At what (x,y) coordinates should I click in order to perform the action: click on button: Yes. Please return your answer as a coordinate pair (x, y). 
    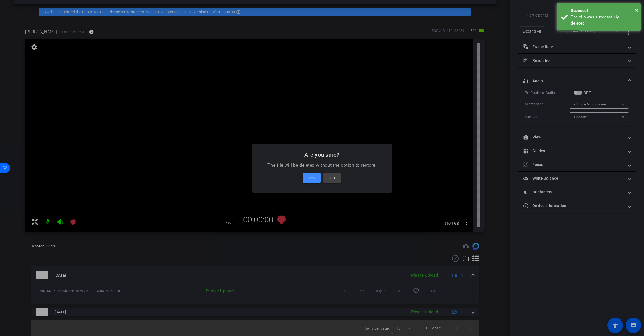
    Looking at the image, I should click on (312, 178).